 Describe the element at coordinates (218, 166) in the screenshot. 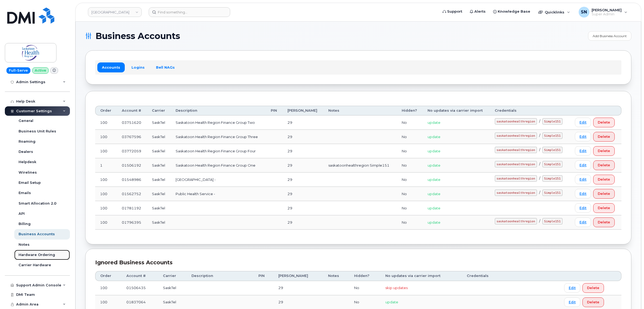

I see `td: Saskatoon Health Region Finance Group One` at that location.